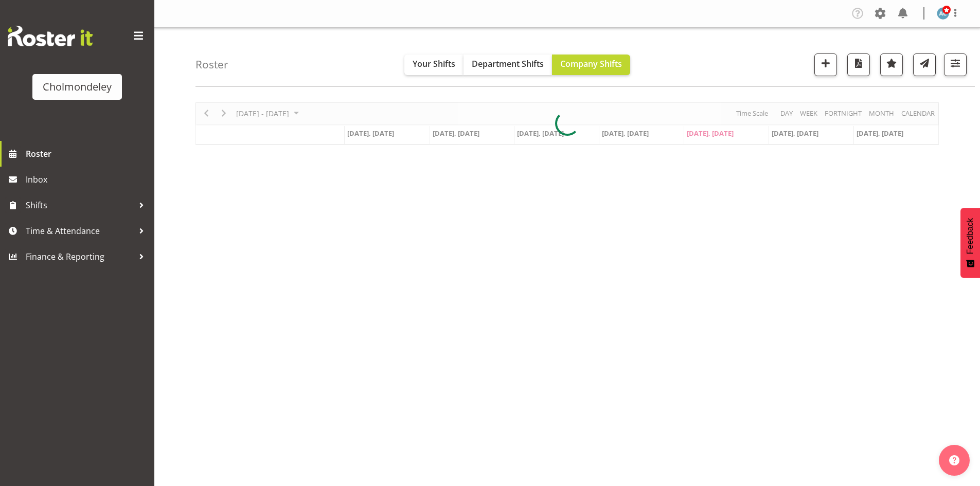 This screenshot has width=980, height=486. What do you see at coordinates (970, 236) in the screenshot?
I see `span: Feedback` at bounding box center [970, 236].